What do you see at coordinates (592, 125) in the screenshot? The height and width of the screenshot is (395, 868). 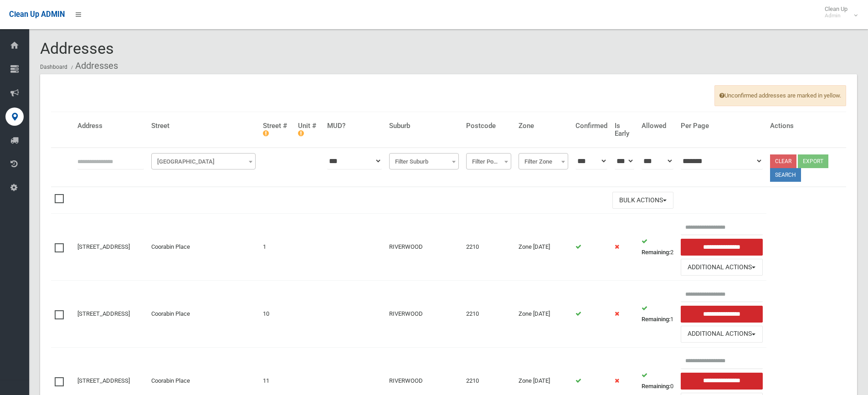 I see `h4: Confirmed` at bounding box center [592, 125].